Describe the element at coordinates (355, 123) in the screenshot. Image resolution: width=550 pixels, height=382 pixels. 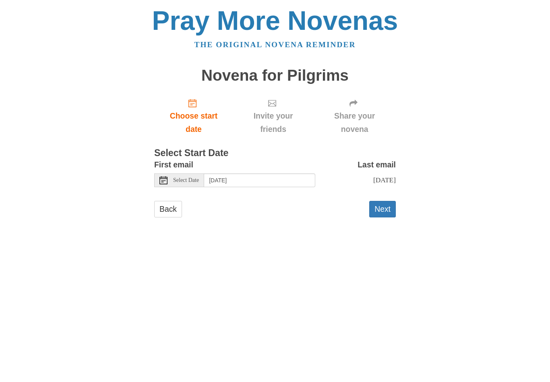
I see `span: Share your novena` at that location.